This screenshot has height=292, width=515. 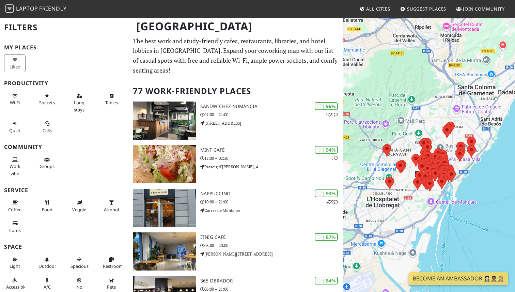 I want to click on h3: Itnig Café, so click(x=272, y=237).